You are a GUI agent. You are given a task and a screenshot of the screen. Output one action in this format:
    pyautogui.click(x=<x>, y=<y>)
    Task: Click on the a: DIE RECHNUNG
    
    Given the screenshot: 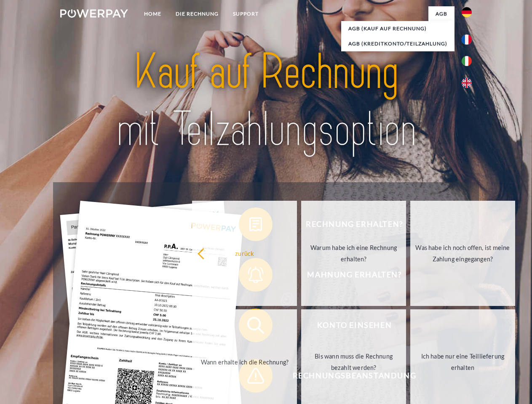 What is the action you would take?
    pyautogui.click(x=197, y=14)
    